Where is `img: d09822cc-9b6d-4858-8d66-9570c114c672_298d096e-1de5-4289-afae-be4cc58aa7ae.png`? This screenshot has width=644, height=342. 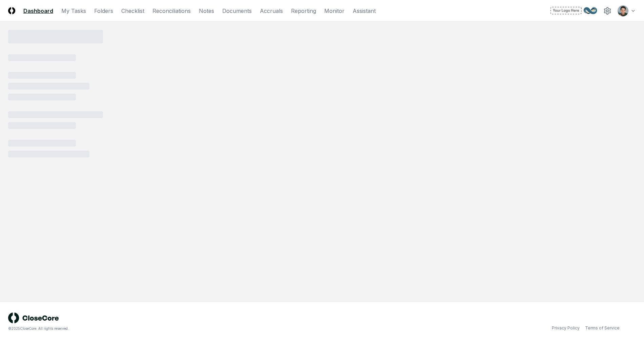
img: d09822cc-9b6d-4858-8d66-9570c114c672_298d096e-1de5-4289-afae-be4cc58aa7ae.png is located at coordinates (623, 11).